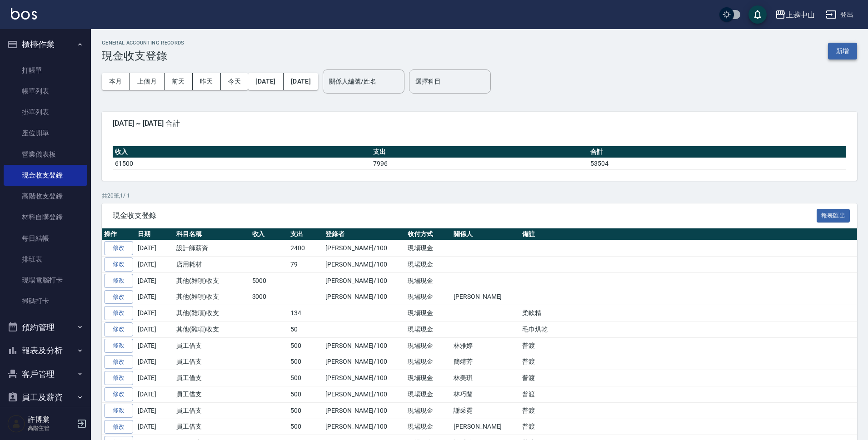  I want to click on button: save, so click(758, 15).